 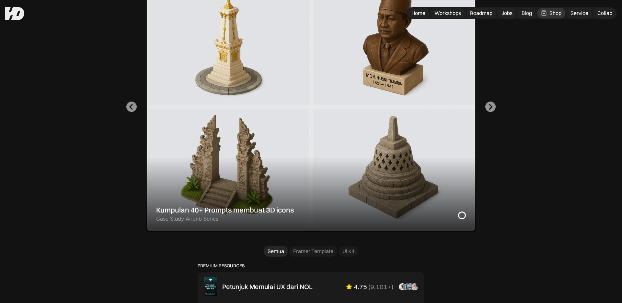 What do you see at coordinates (418, 13) in the screenshot?
I see `div: Home` at bounding box center [418, 13].